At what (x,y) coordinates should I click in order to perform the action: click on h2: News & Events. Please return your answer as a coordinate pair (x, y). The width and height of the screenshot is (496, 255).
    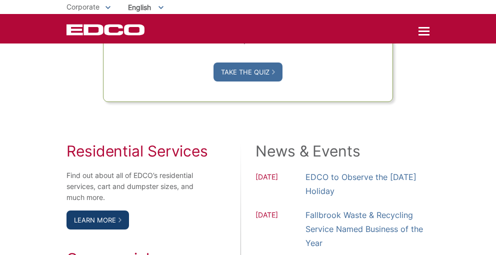
    Looking at the image, I should click on (342, 151).